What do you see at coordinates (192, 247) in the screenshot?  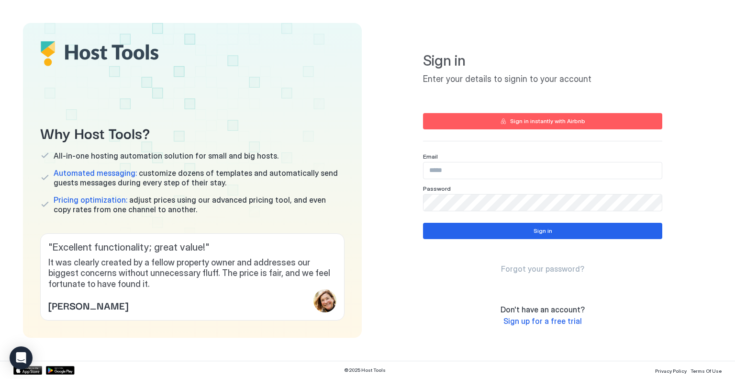 I see `span: " Excellent functionality; great value! "` at bounding box center [192, 247].